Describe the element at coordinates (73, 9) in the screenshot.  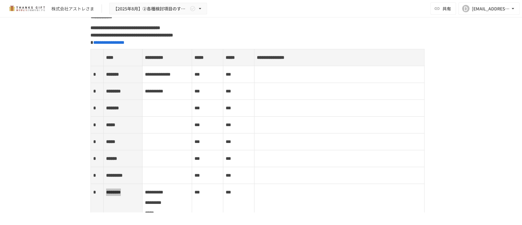
I see `div: 株式会社アストレさま` at that location.